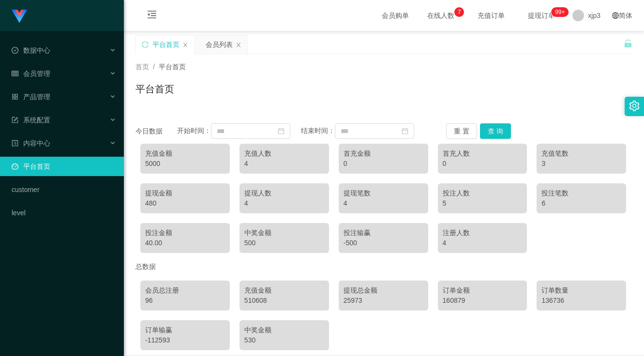 The height and width of the screenshot is (356, 644). Describe the element at coordinates (166, 44) in the screenshot. I see `div: 平台首页` at that location.